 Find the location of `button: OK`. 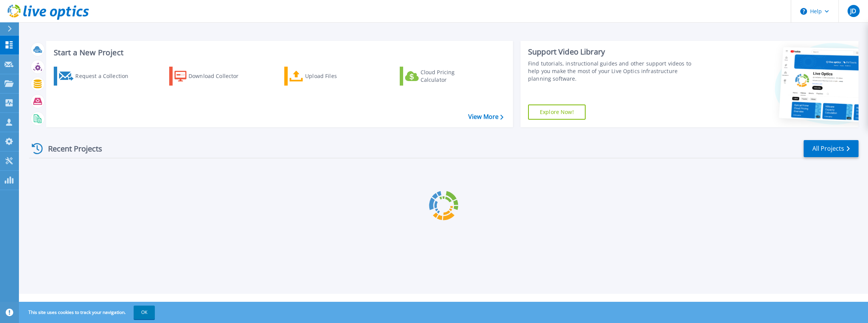

button: OK is located at coordinates (144, 313).